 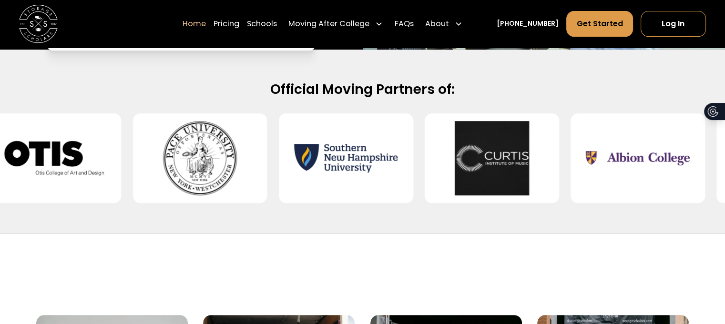 I want to click on img: Albion College, so click(x=638, y=158).